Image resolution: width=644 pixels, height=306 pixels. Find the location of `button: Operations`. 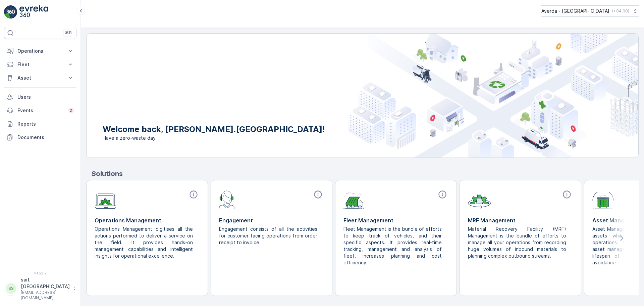

button: Operations is located at coordinates (40, 51).